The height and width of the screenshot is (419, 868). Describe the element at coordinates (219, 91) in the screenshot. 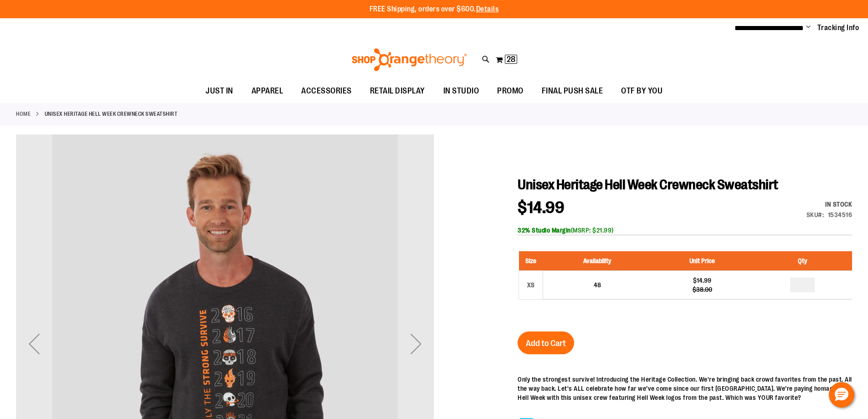

I see `span: JUST IN` at that location.